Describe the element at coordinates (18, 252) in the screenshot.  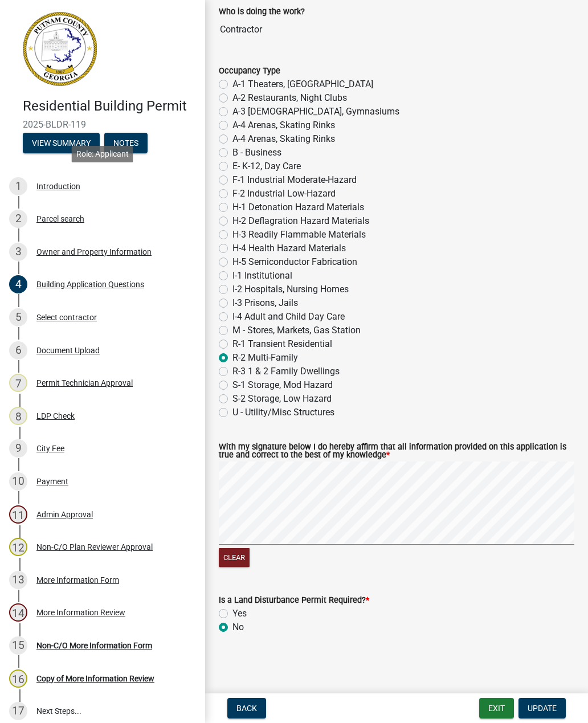
I see `div: 3` at that location.